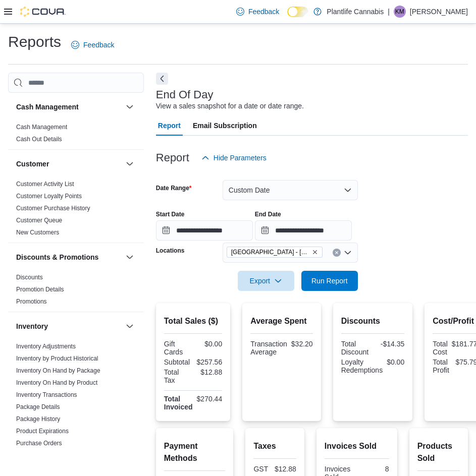 Image resolution: width=476 pixels, height=476 pixels. I want to click on a: Customer Purchase History, so click(53, 209).